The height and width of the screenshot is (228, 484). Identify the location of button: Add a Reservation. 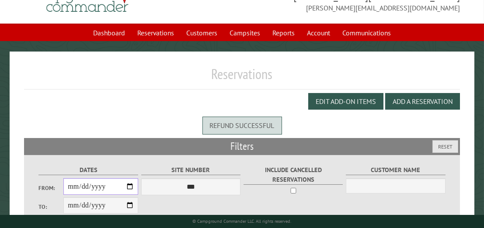
(422, 101).